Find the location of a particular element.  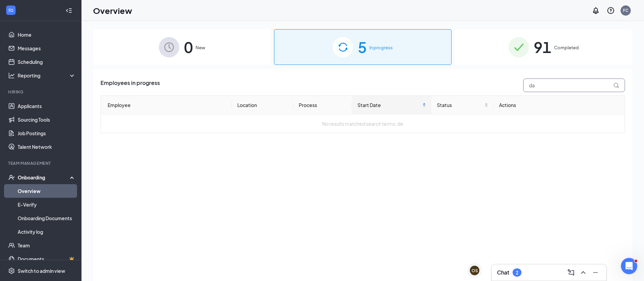

svg: Minimize is located at coordinates (595, 272).